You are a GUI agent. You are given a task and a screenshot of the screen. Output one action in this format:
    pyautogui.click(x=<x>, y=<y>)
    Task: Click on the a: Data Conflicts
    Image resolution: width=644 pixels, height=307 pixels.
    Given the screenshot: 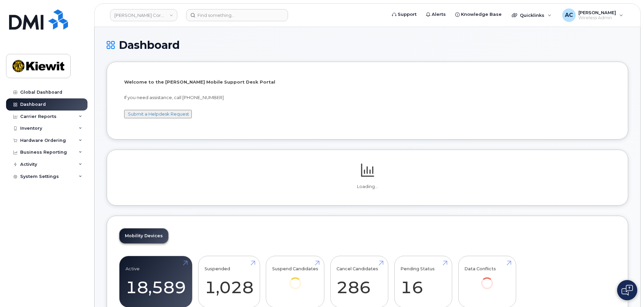 What is the action you would take?
    pyautogui.click(x=486, y=279)
    